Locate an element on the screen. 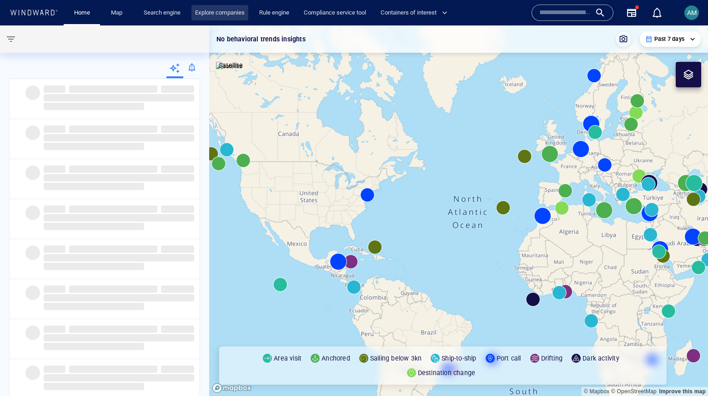 This screenshot has width=708, height=396. a: Mapbox is located at coordinates (596, 391).